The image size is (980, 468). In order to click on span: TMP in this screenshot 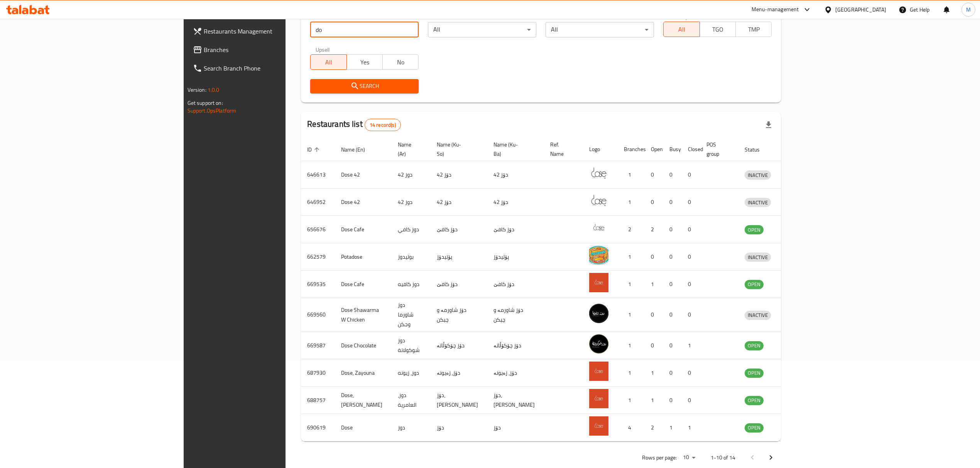, I will do `click(754, 29)`.